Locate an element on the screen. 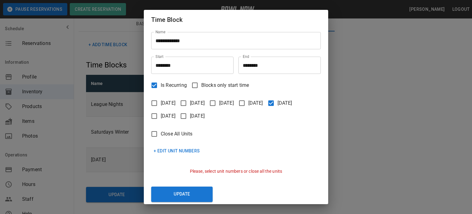 This screenshot has width=472, height=214. label: End is located at coordinates (246, 56).